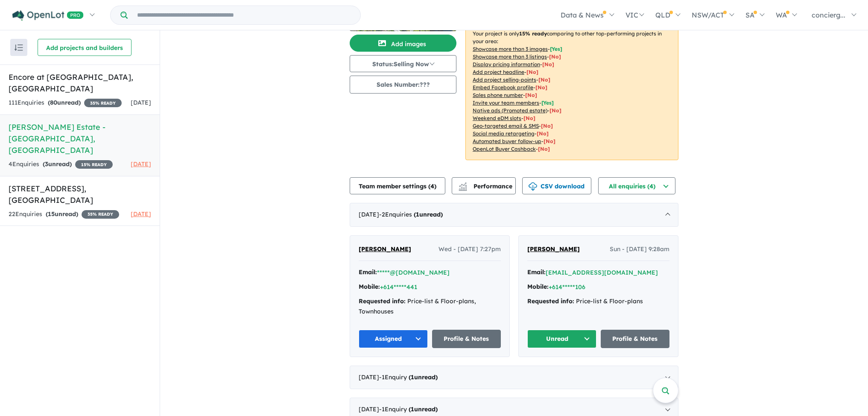  Describe the element at coordinates (503, 87) in the screenshot. I see `u: Embed Facebook profile` at that location.